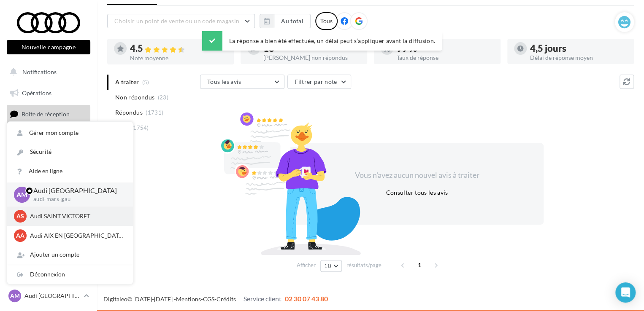  I want to click on div: 4.5, so click(179, 48).